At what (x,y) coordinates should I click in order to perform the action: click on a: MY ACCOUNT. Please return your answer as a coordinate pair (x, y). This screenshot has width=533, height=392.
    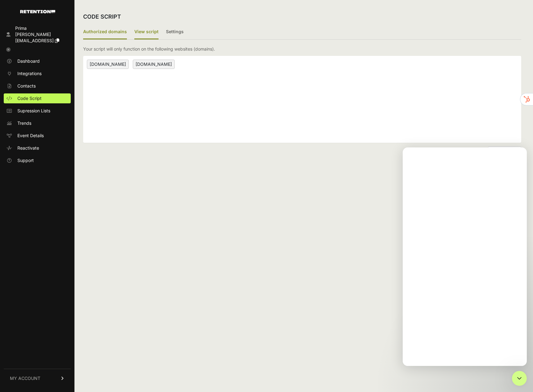
    Looking at the image, I should click on (37, 378).